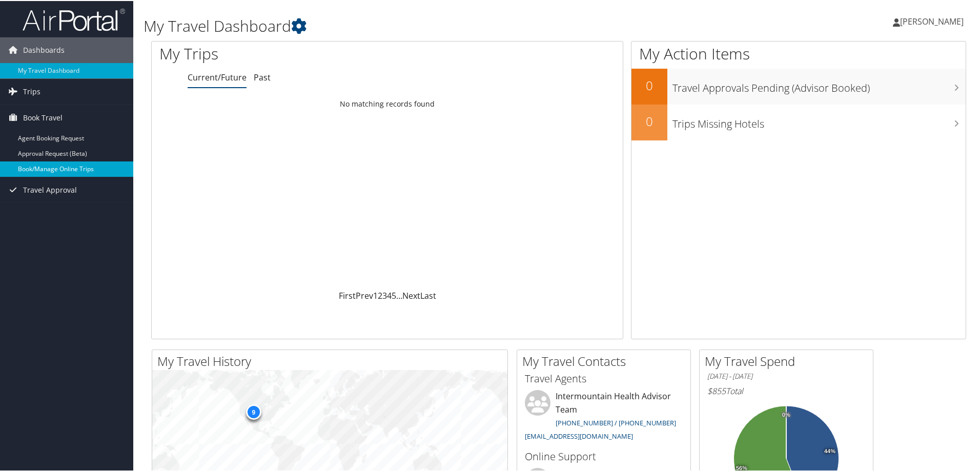 The image size is (980, 471). I want to click on h2: My Travel Spend, so click(789, 360).